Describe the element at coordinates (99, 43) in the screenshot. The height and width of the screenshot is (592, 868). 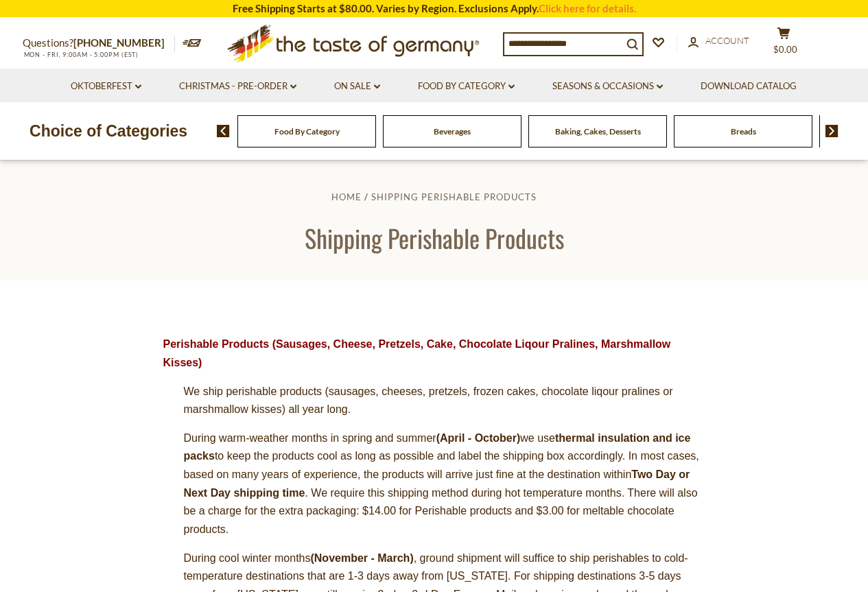
I see `p: Questions?` at that location.